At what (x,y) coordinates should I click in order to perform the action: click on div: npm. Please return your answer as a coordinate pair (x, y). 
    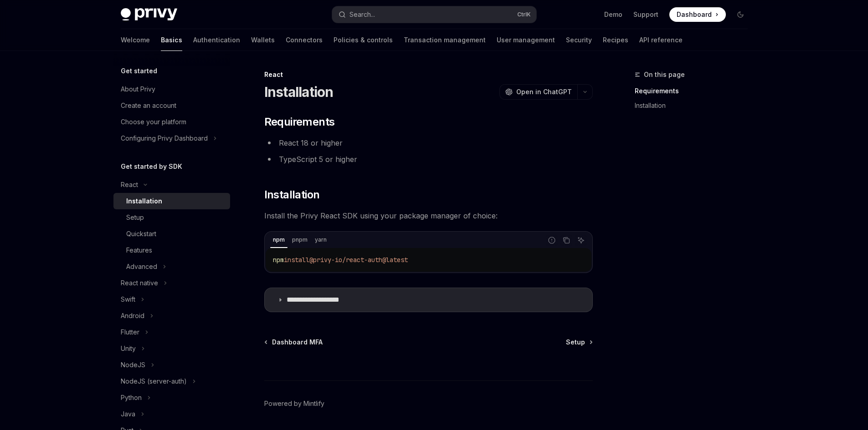
    Looking at the image, I should click on (279, 240).